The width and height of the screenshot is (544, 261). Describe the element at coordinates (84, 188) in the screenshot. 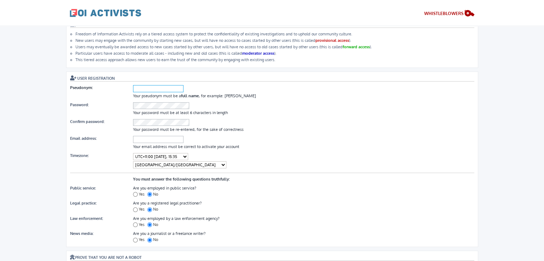

I see `label: Public service:` at that location.